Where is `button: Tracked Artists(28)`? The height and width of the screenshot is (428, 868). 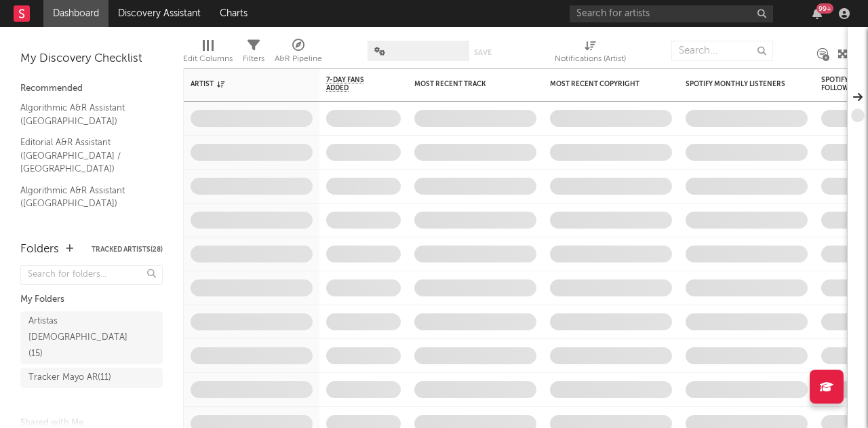 button: Tracked Artists(28) is located at coordinates (127, 249).